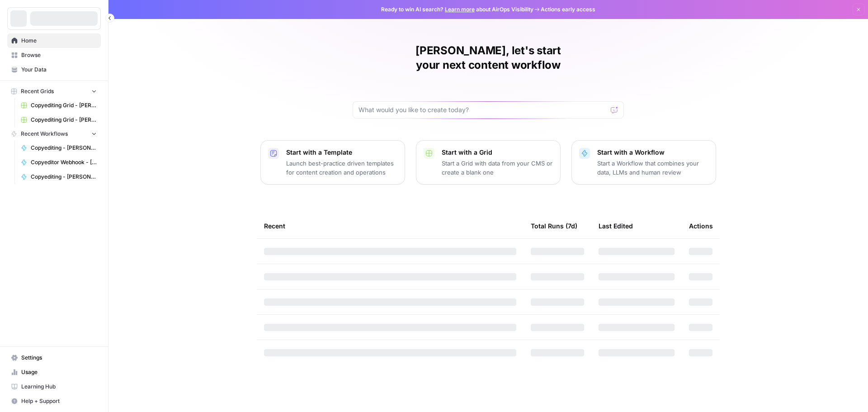  What do you see at coordinates (554, 226) in the screenshot?
I see `div: Total Runs (7d)` at bounding box center [554, 226].